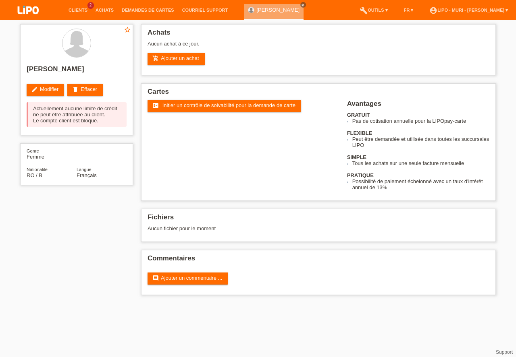 The width and height of the screenshot is (516, 357). Describe the element at coordinates (45, 90) in the screenshot. I see `a: editModifier` at that location.